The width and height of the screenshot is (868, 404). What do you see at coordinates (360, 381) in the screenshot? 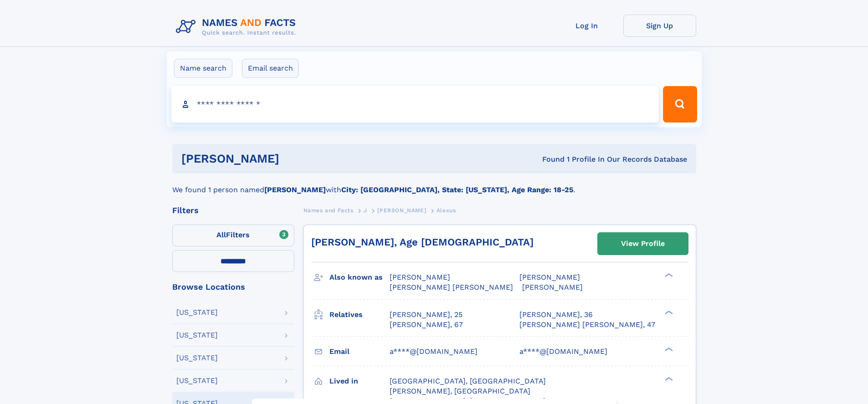
I see `h3: Lived in` at bounding box center [360, 381].